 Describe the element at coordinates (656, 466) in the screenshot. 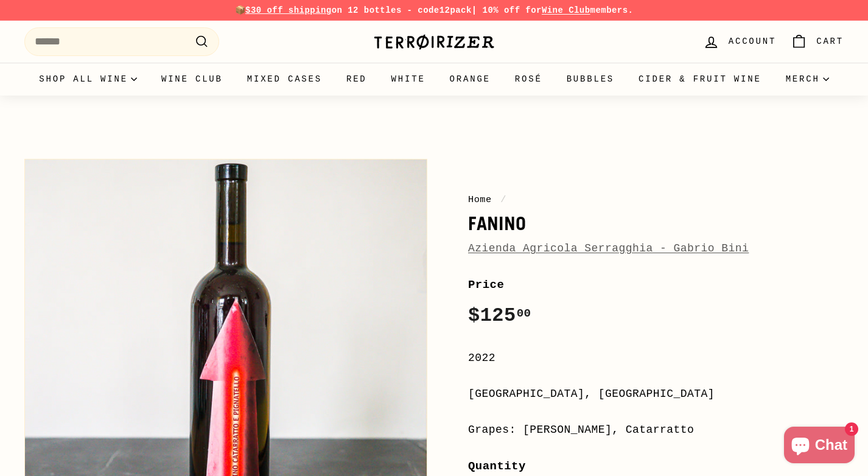

I see `label: Quantity` at that location.